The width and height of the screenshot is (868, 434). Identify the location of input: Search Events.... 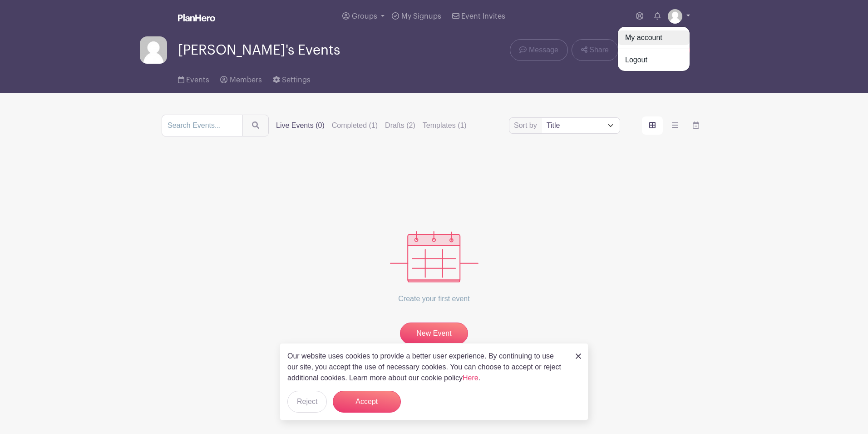
(202, 125).